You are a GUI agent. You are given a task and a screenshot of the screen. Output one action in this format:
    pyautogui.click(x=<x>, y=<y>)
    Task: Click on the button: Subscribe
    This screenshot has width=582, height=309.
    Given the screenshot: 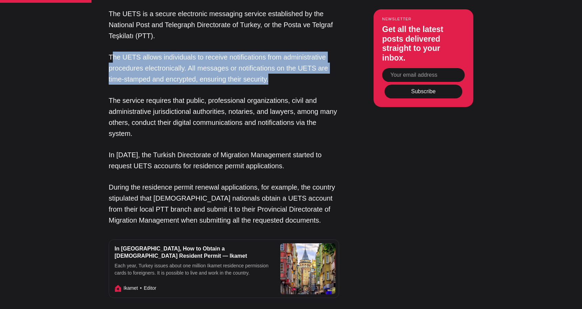 What is the action you would take?
    pyautogui.click(x=423, y=92)
    